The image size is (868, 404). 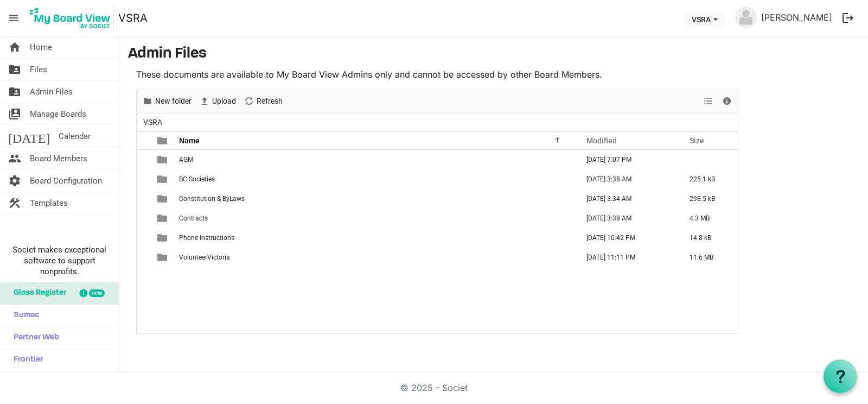 What do you see at coordinates (60, 261) in the screenshot?
I see `span: Societ makes exceptional software to support nonprofits.` at bounding box center [60, 261].